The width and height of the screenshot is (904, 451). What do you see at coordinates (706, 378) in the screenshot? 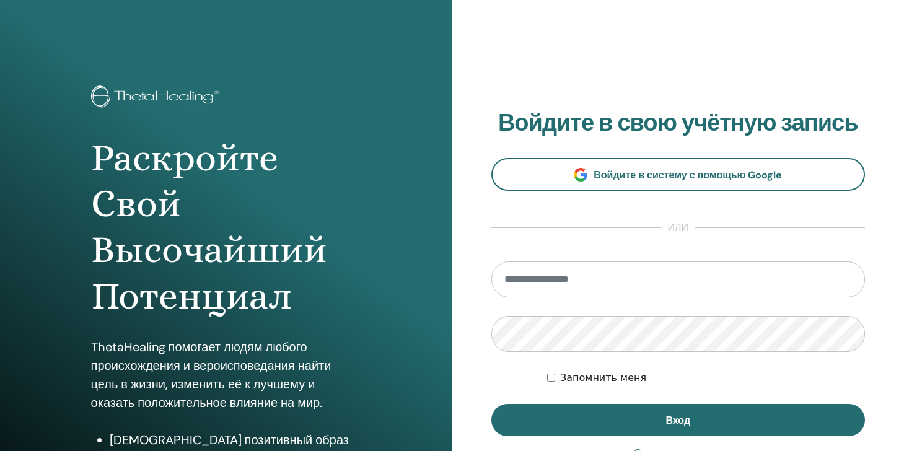
I see `div: Сохраняйте мою аутентификацию на неопределённый срок или до тех пор, пока я не выйду из системы в...` at bounding box center [706, 378].